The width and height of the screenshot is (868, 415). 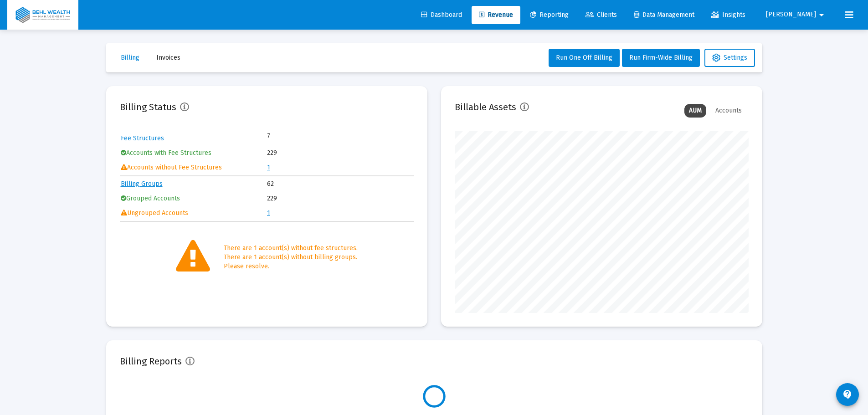 What do you see at coordinates (168, 58) in the screenshot?
I see `button: Invoices` at bounding box center [168, 58].